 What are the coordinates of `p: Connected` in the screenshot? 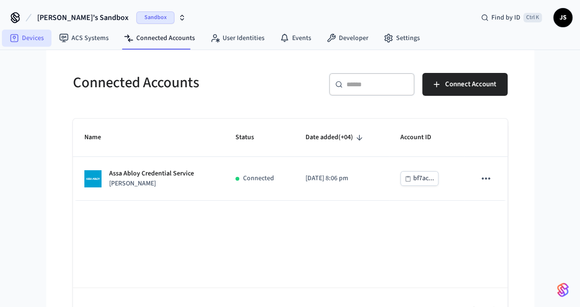 It's located at (258, 178).